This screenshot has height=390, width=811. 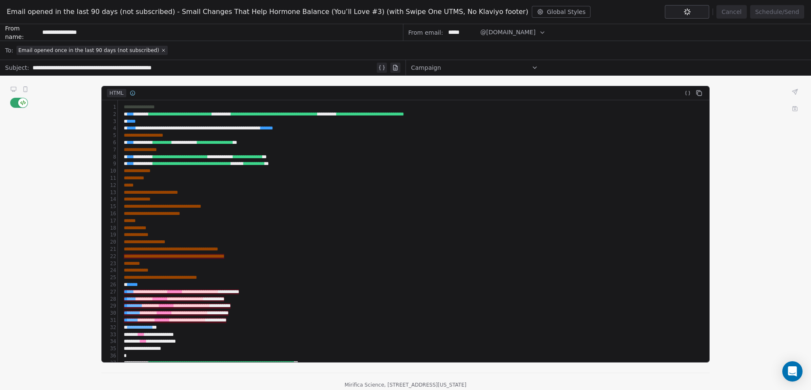 What do you see at coordinates (268, 12) in the screenshot?
I see `span: Email opened in the last 90 days (not subscribed) - Small Changes That Help Hormone Balance (You’...` at bounding box center [268, 12].